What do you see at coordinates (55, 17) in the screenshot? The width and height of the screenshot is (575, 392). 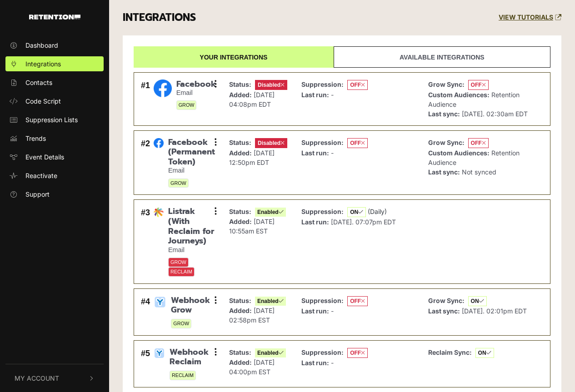 I see `img: Retention.com` at bounding box center [55, 17].